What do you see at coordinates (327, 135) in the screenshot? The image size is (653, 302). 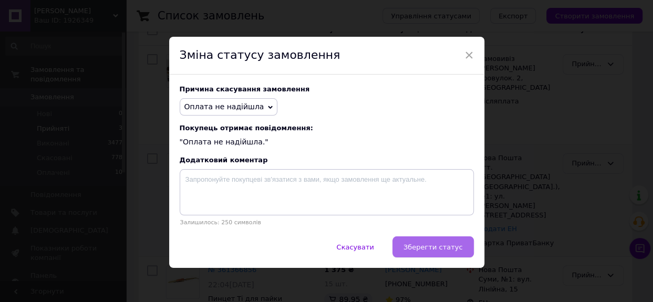 I see `div: "Оплата не надійшла."` at bounding box center [327, 135].